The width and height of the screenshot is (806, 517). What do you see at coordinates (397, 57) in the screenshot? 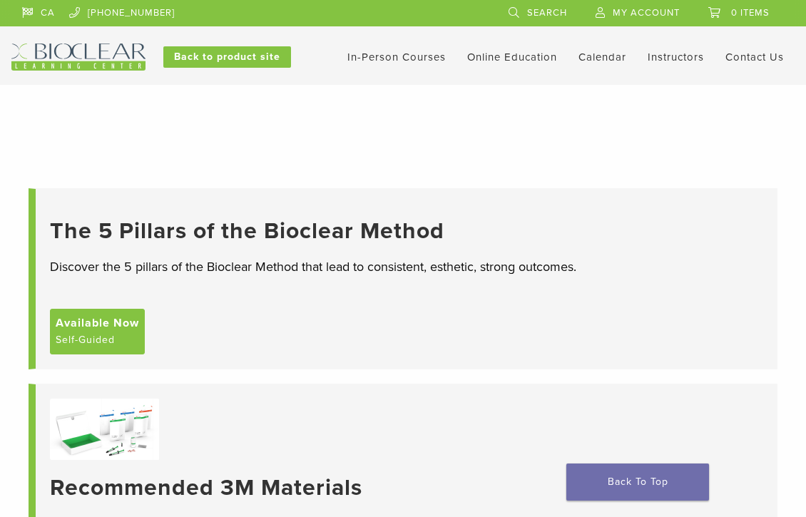
I see `a: In-Person Courses` at bounding box center [397, 57].